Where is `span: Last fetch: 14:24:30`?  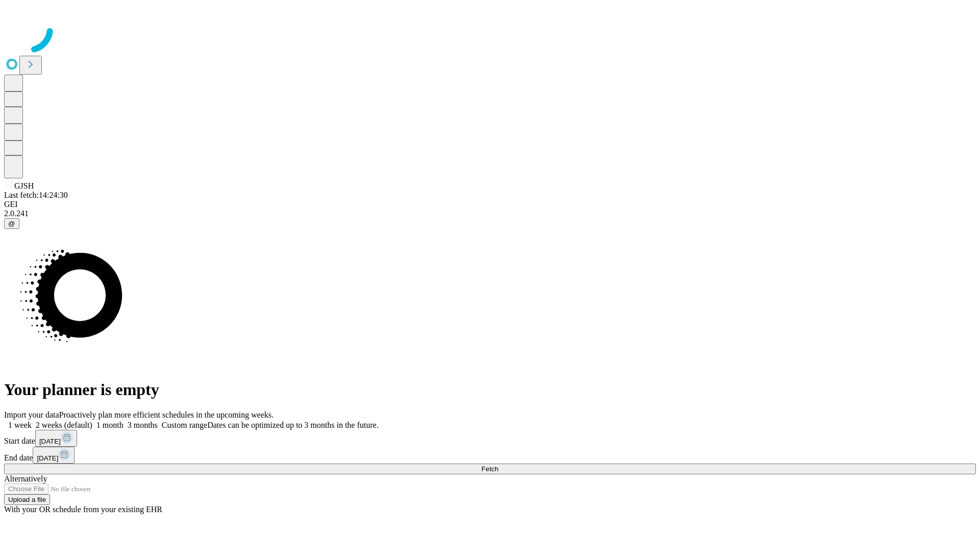
span: Last fetch: 14:24:30 is located at coordinates (36, 195).